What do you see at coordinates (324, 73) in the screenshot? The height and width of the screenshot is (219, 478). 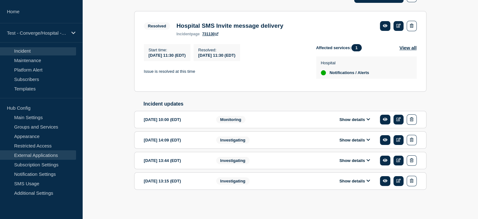 I see `div: up` at bounding box center [324, 73].